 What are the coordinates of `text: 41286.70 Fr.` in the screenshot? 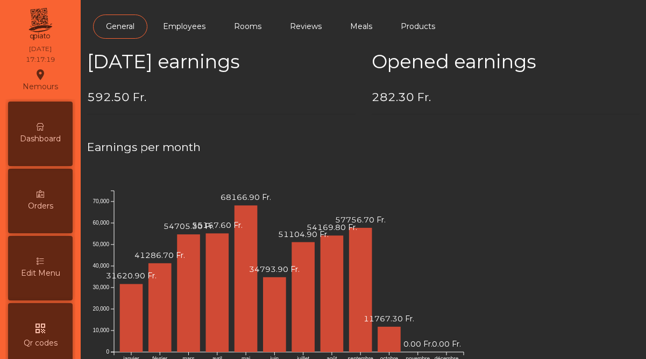 It's located at (160, 256).